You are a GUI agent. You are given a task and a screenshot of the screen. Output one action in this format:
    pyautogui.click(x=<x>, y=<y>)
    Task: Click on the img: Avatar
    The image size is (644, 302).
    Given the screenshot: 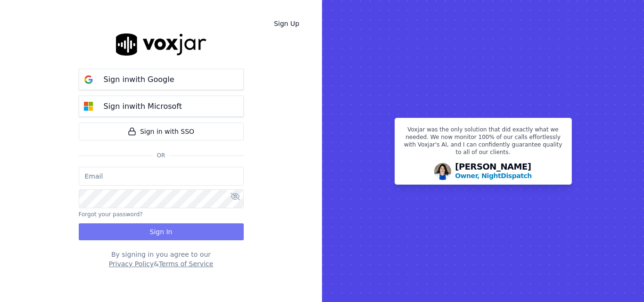 What is the action you would take?
    pyautogui.click(x=443, y=172)
    